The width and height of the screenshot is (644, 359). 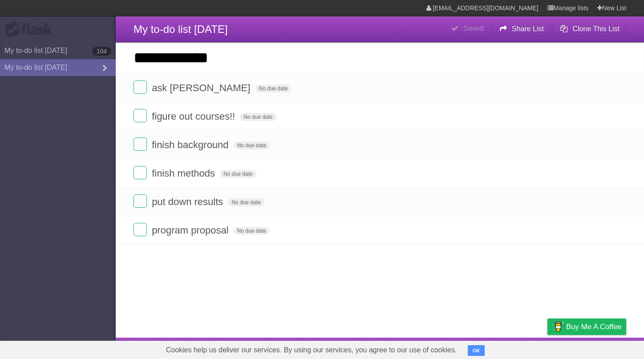 I want to click on button: OK, so click(x=476, y=351).